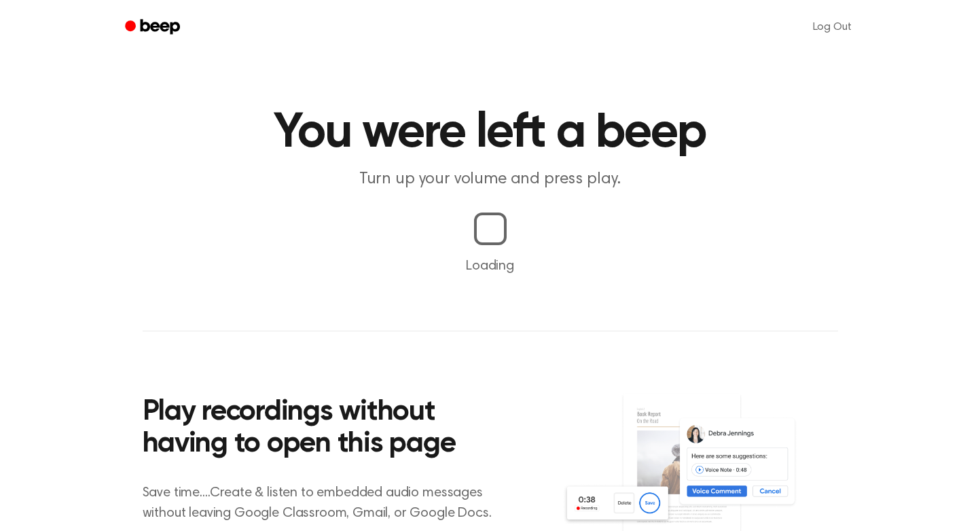 Image resolution: width=980 pixels, height=531 pixels. Describe the element at coordinates (490, 179) in the screenshot. I see `p: Turn up your volume and press play.` at that location.